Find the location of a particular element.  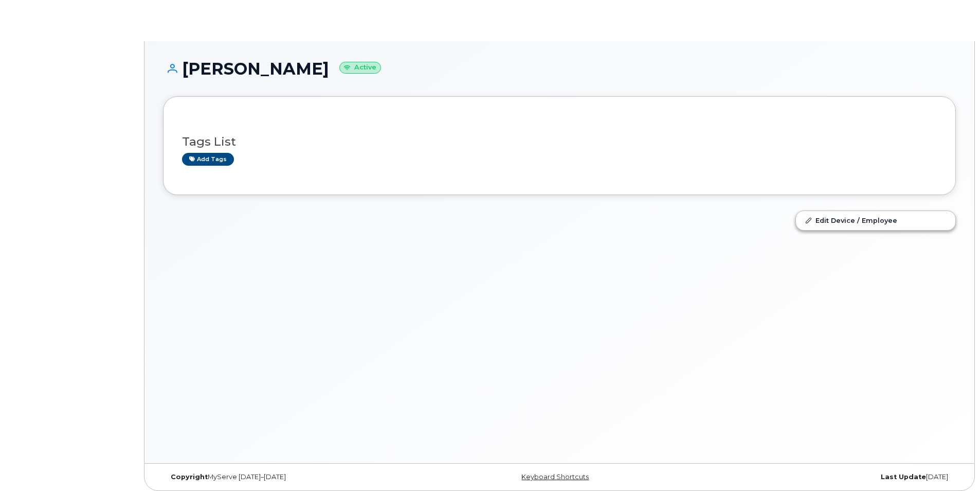

a: Keyboard Shortcuts is located at coordinates (555, 477).